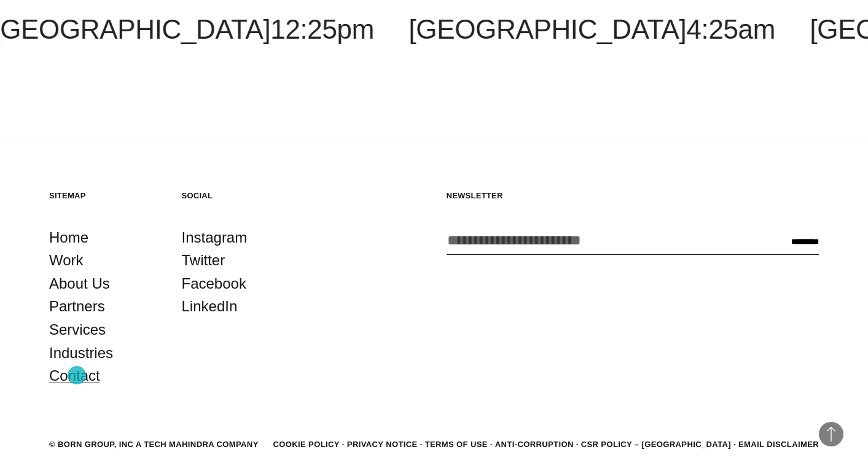 This screenshot has height=471, width=868. What do you see at coordinates (77, 330) in the screenshot?
I see `a: Services` at bounding box center [77, 330].